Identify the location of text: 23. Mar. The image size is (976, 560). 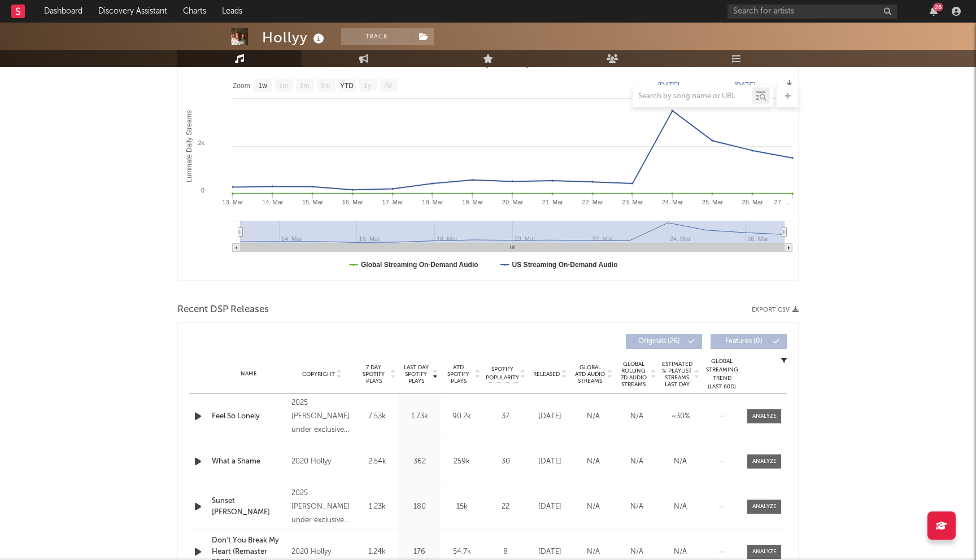
(632, 202).